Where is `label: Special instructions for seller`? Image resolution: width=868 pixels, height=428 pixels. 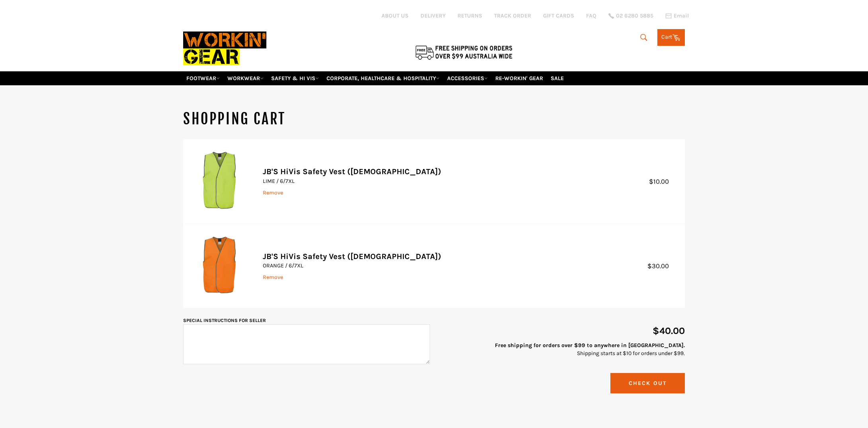 label: Special instructions for seller is located at coordinates (225, 320).